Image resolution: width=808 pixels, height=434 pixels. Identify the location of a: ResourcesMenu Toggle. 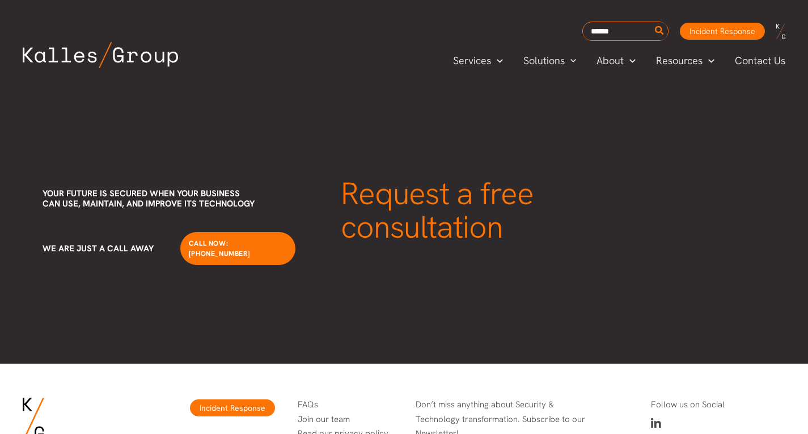
(685, 61).